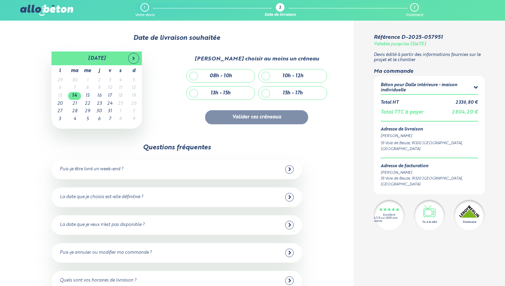  Describe the element at coordinates (110, 104) in the screenshot. I see `td: 24` at that location.